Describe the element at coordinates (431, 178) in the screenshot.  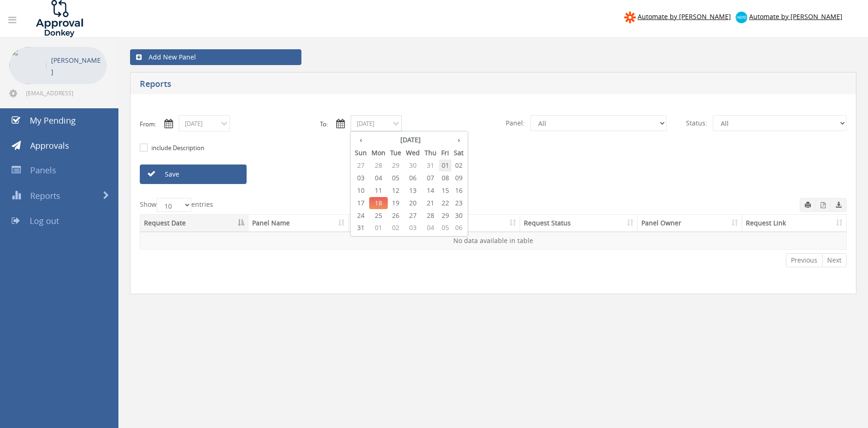
I see `span: 07` at that location.